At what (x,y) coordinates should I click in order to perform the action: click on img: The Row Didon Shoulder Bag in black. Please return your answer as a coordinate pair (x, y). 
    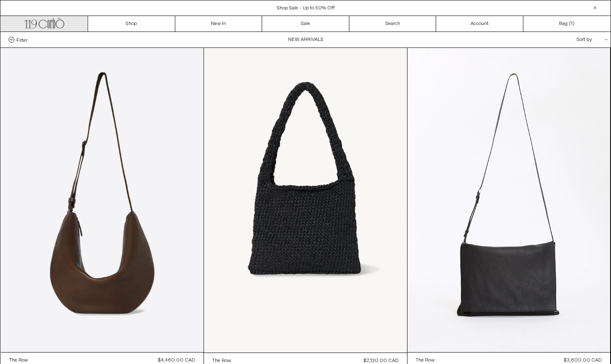
    Looking at the image, I should click on (306, 201).